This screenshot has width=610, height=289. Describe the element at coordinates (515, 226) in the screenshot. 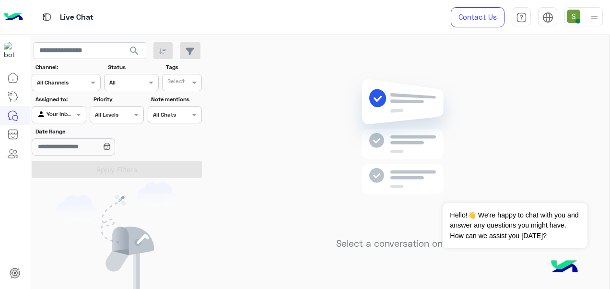

I see `span: Hello!👋 We're happy to chat with you and answer any questions you might have. How can we assist y...` at that location.